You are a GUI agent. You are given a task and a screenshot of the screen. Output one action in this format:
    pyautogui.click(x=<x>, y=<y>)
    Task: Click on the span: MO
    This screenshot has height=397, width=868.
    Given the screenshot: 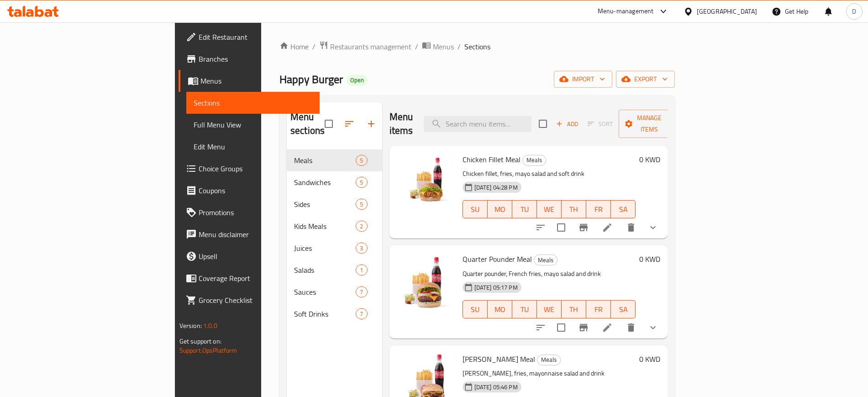 What is the action you would take?
    pyautogui.click(x=500, y=209)
    